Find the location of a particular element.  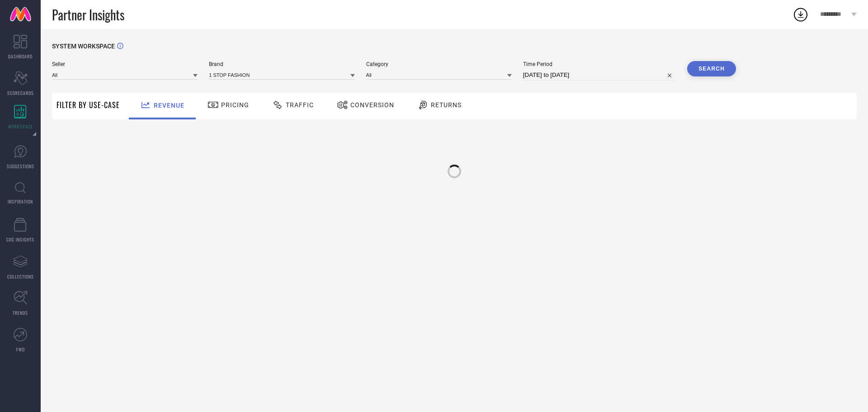

span: Traffic is located at coordinates (300, 105).